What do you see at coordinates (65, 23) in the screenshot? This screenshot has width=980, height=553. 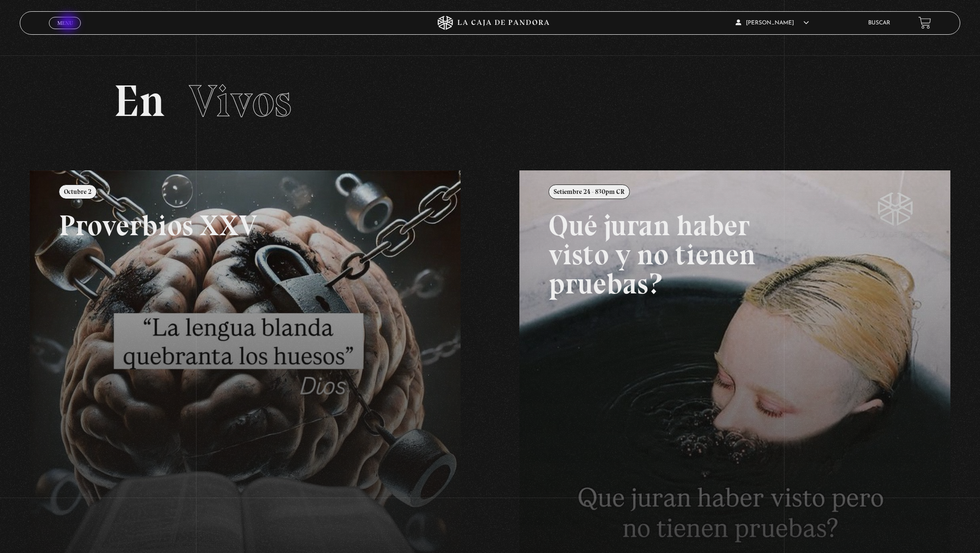 I see `span: Menu` at bounding box center [65, 23].